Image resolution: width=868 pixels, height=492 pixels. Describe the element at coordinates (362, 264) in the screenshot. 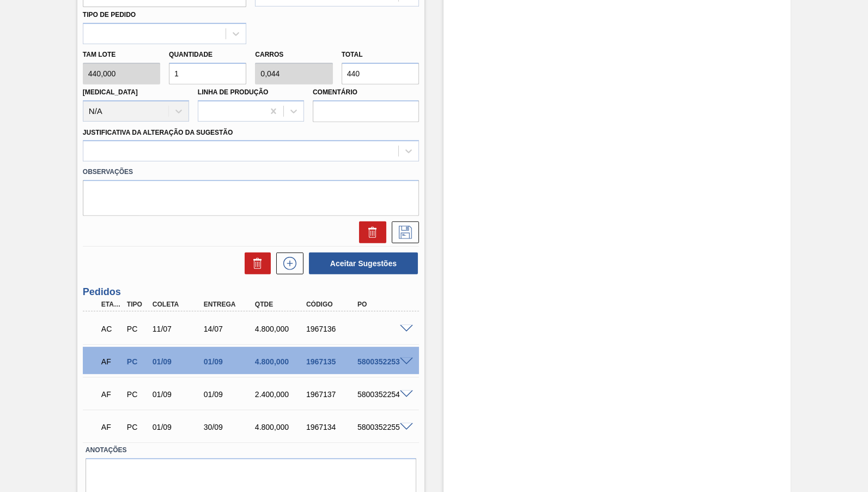

I see `div: Aceitar Sugestões` at that location.